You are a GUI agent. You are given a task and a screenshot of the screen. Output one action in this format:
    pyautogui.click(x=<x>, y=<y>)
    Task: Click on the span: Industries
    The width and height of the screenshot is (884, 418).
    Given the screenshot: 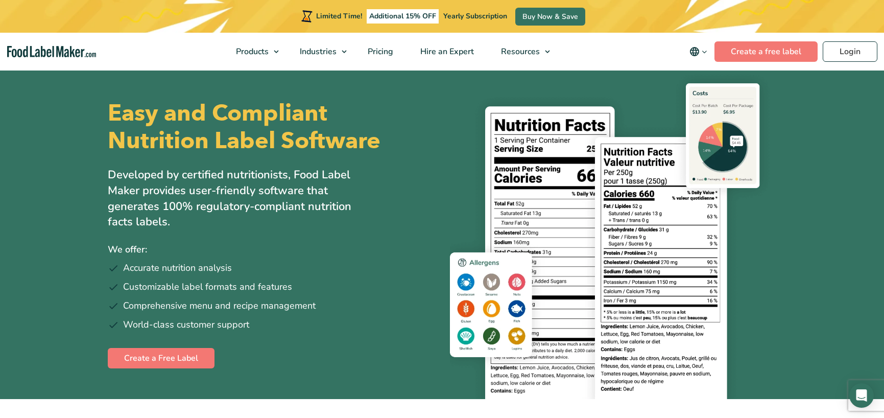 What is the action you would take?
    pyautogui.click(x=317, y=52)
    